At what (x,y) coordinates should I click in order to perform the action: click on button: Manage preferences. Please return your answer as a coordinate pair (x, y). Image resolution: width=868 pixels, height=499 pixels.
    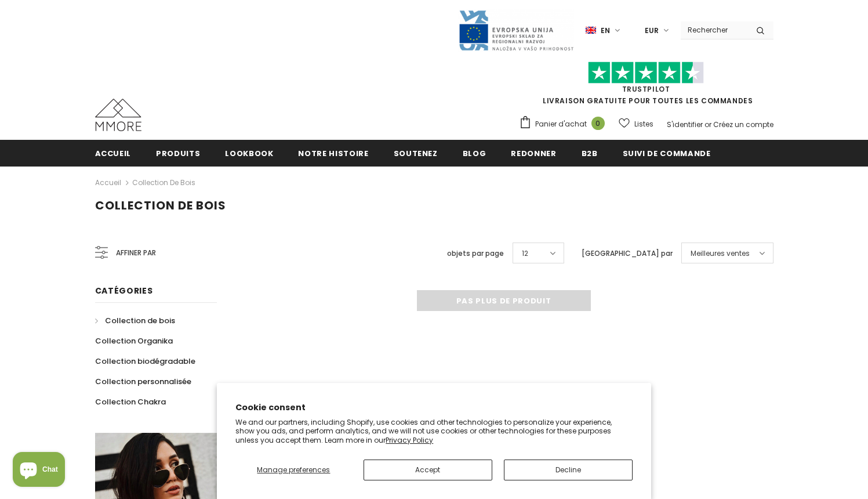
    Looking at the image, I should click on (293, 470).